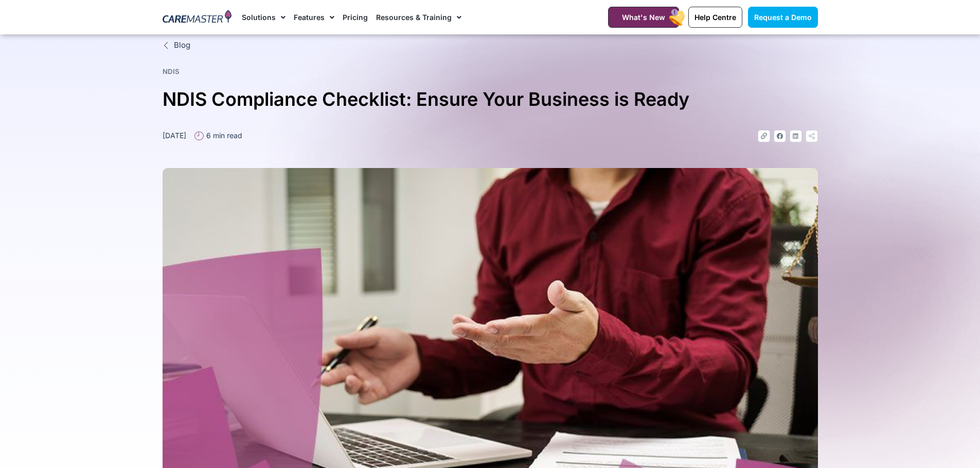 This screenshot has height=468, width=980. Describe the element at coordinates (783, 17) in the screenshot. I see `a: Request a Demo` at that location.